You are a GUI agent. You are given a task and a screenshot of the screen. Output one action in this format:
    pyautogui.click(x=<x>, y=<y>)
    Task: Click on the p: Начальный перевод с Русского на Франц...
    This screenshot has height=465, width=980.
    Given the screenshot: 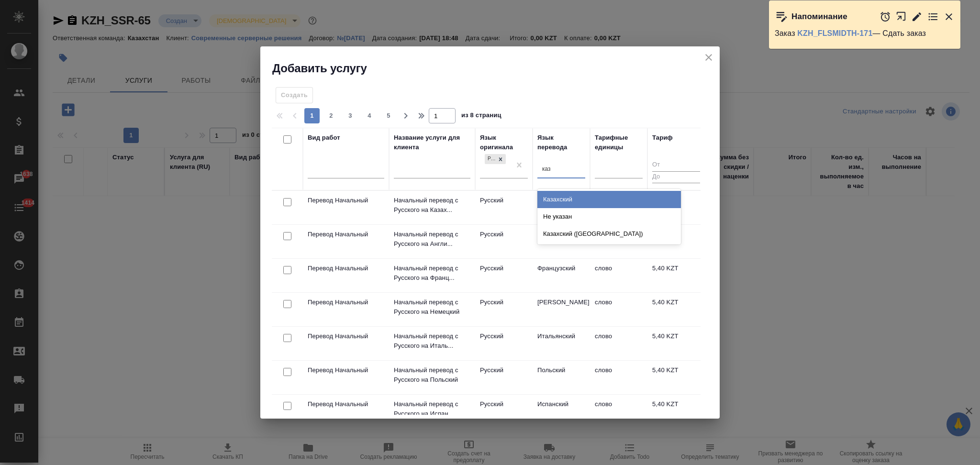 What is the action you would take?
    pyautogui.click(x=432, y=273)
    